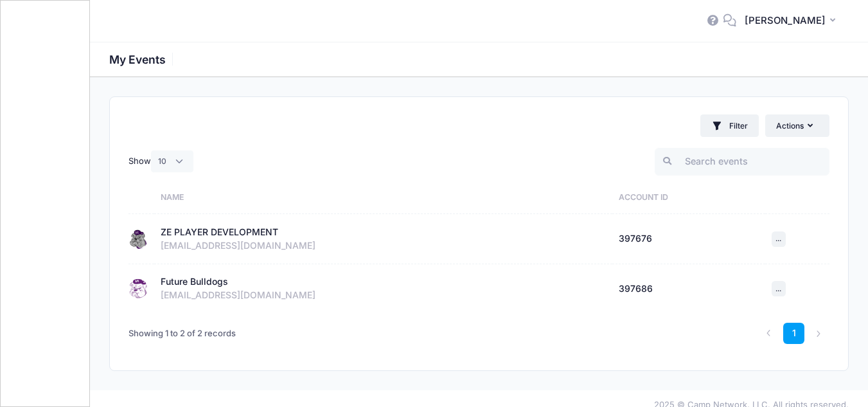 The width and height of the screenshot is (868, 407). I want to click on th: Account ID: activate to sort column ascending, so click(688, 197).